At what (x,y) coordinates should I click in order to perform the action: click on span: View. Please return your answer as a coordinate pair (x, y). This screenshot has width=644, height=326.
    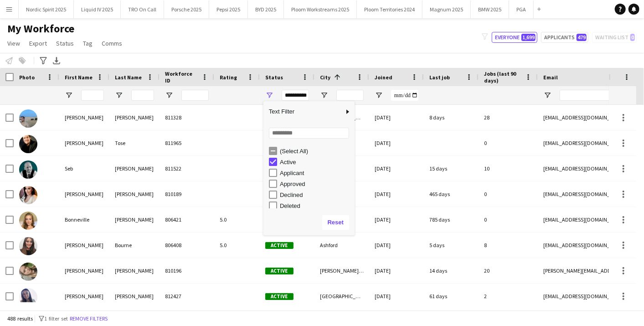
    Looking at the image, I should click on (14, 44).